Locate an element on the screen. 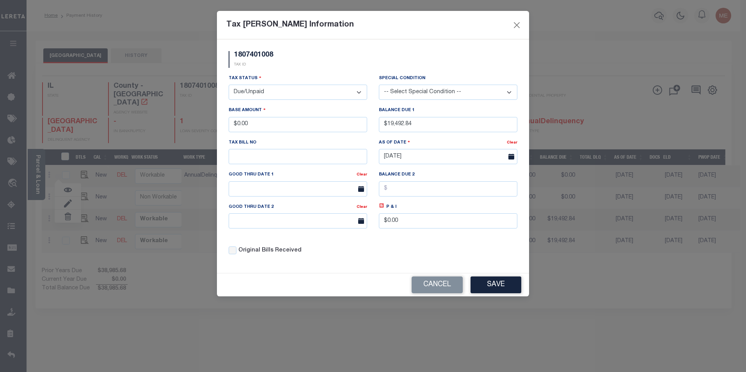 The width and height of the screenshot is (746, 372). label: P & I is located at coordinates (391, 207).